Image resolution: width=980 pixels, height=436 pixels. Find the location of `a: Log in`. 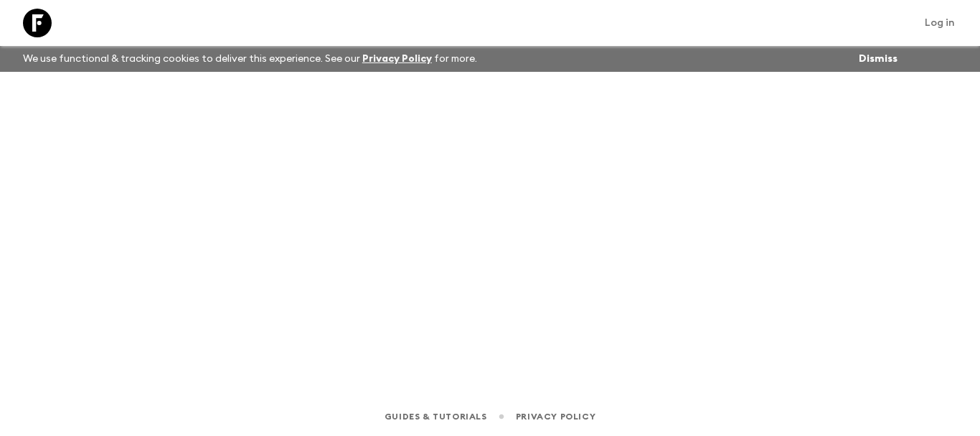

a: Log in is located at coordinates (940, 23).